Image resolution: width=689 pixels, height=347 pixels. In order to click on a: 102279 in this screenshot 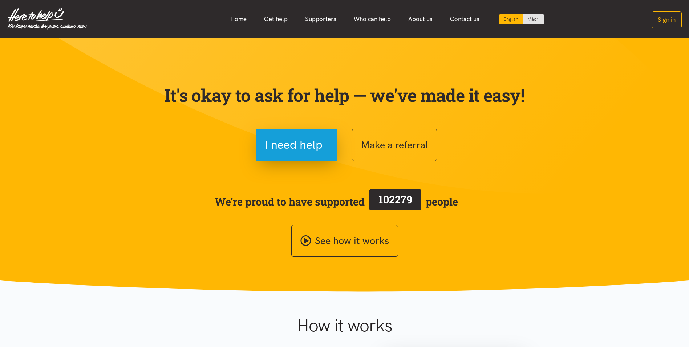, I will do `click(395, 201)`.